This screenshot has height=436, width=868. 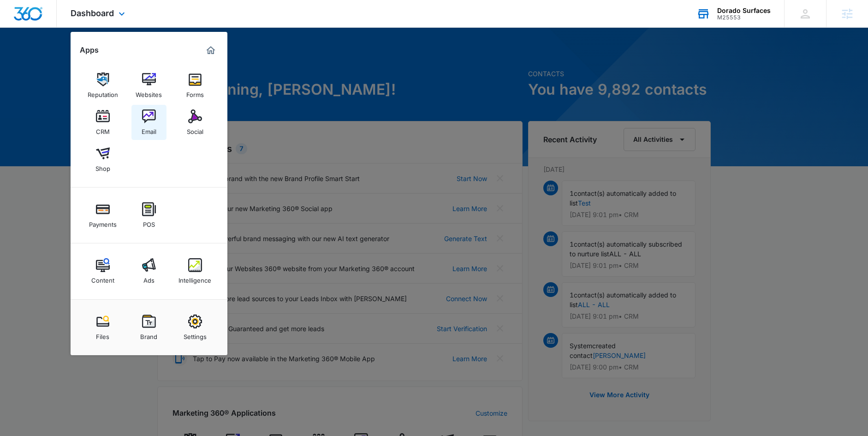 I want to click on img: logo_orange.svg, so click(x=19, y=19).